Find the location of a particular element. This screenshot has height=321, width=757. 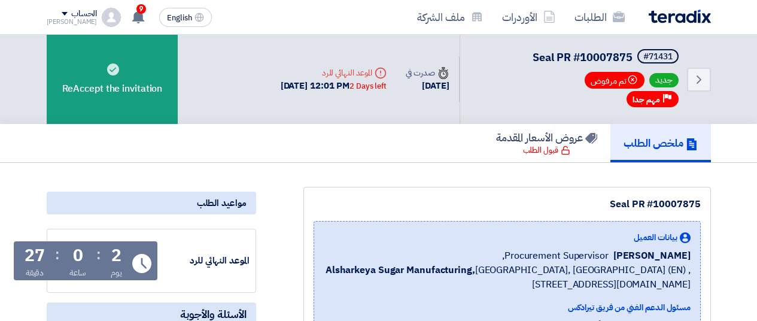

button: English is located at coordinates (186, 17).